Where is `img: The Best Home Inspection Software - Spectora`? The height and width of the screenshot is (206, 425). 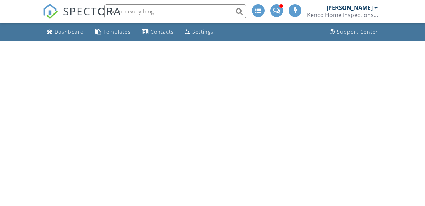 img: The Best Home Inspection Software - Spectora is located at coordinates (50, 11).